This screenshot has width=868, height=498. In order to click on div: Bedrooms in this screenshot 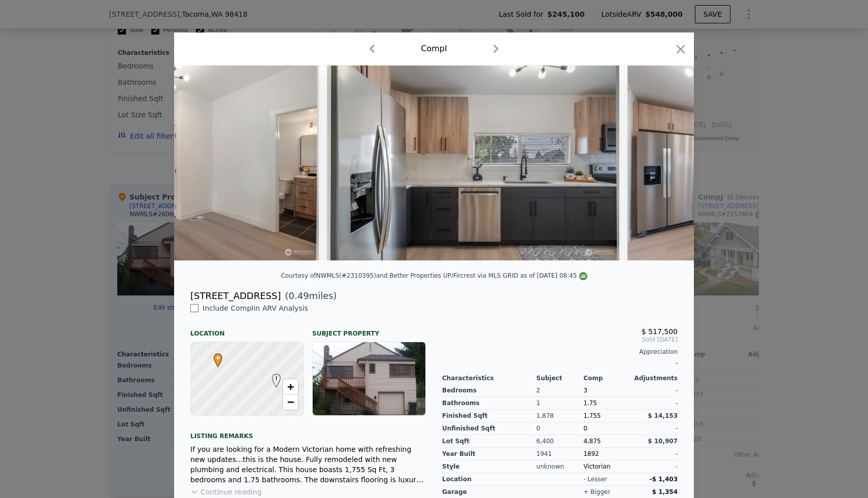, I will do `click(489, 390)`.